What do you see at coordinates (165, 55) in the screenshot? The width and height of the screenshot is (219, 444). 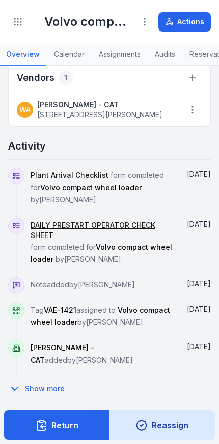 I see `a: Audits` at bounding box center [165, 55].